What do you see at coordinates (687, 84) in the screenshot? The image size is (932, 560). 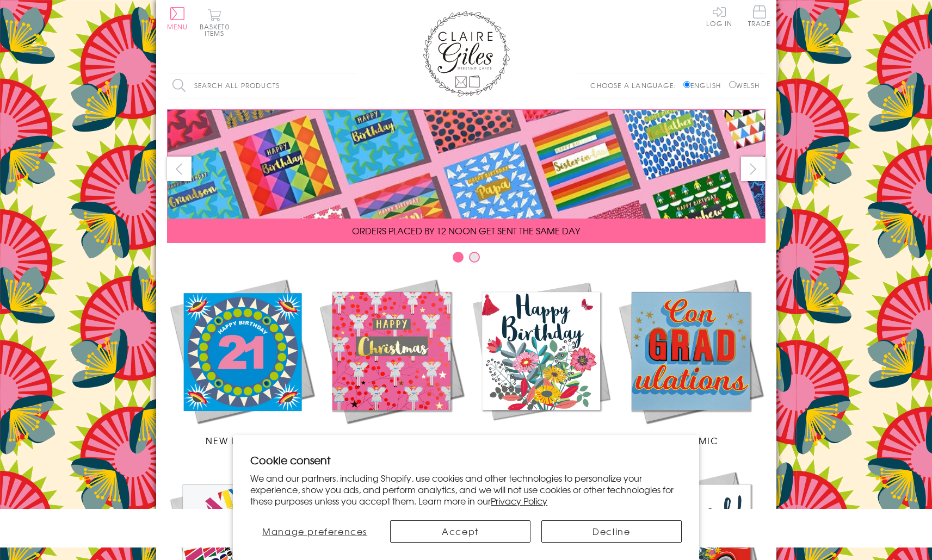 I see `input: English` at bounding box center [687, 84].